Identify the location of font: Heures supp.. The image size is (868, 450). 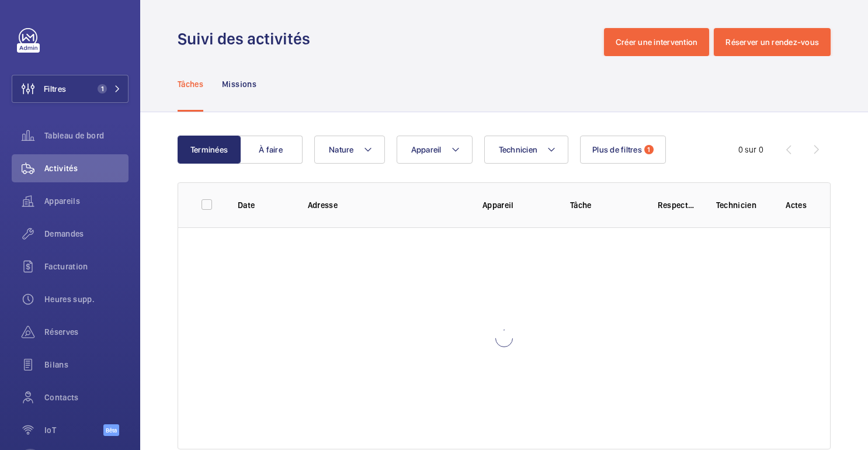
(69, 299).